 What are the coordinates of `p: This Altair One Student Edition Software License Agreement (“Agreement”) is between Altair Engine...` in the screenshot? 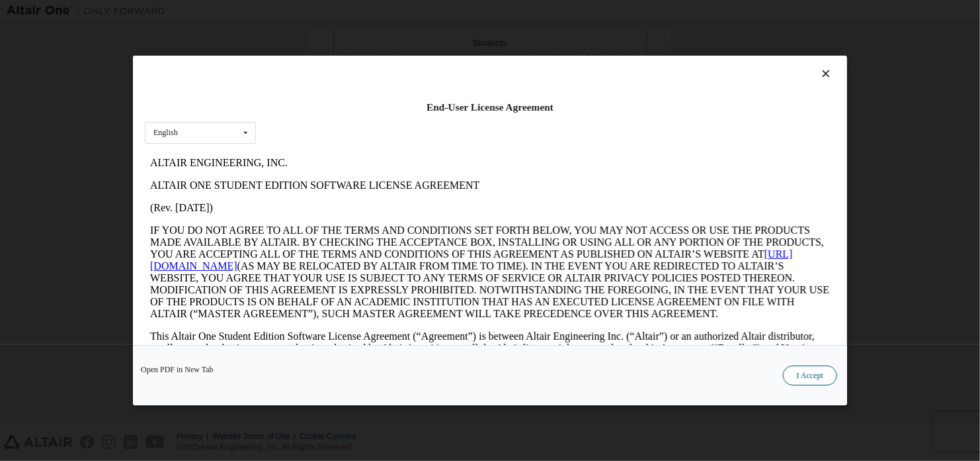 It's located at (345, 203).